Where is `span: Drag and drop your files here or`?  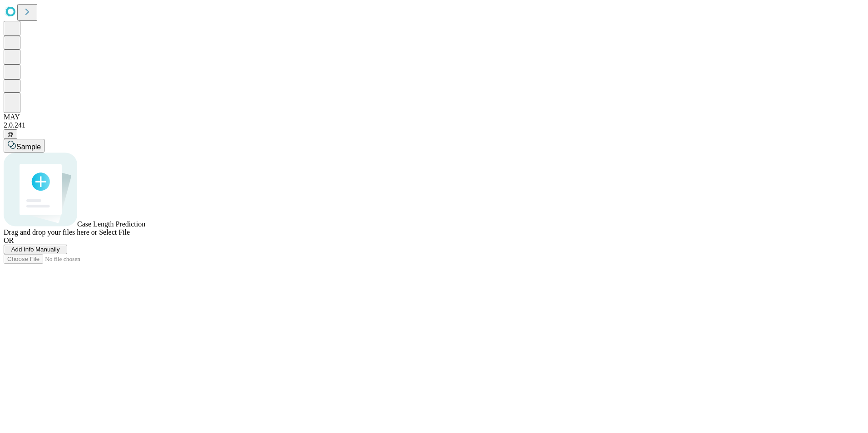
span: Drag and drop your files here or is located at coordinates (50, 232).